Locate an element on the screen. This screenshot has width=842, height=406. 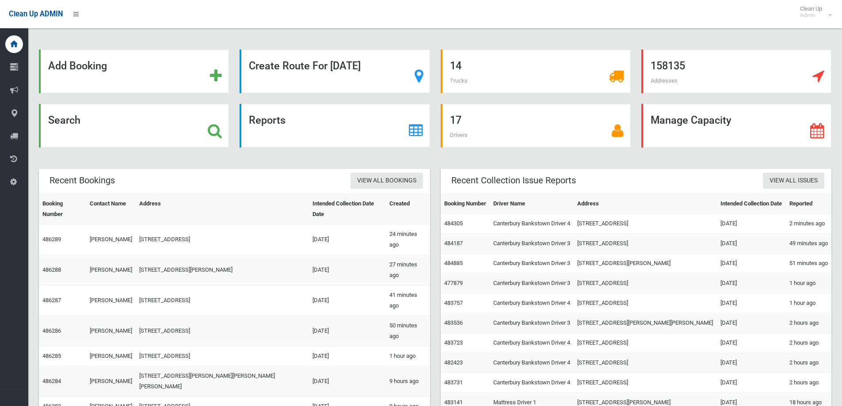
span: Drivers is located at coordinates (459, 135).